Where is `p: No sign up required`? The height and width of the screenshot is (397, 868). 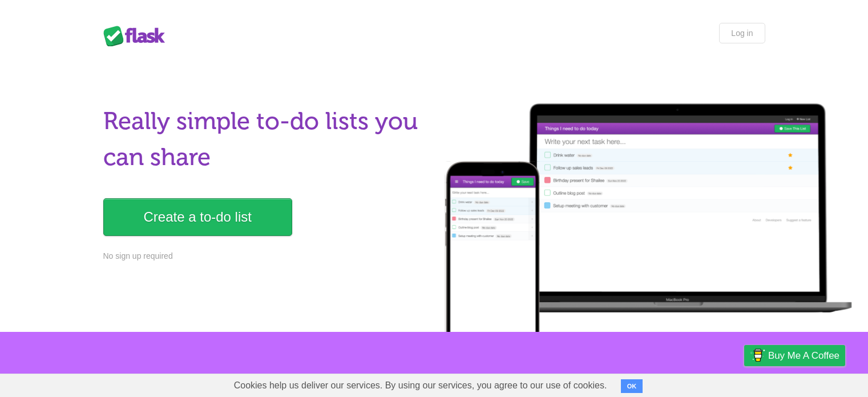
p: No sign up required is located at coordinates (265, 256).